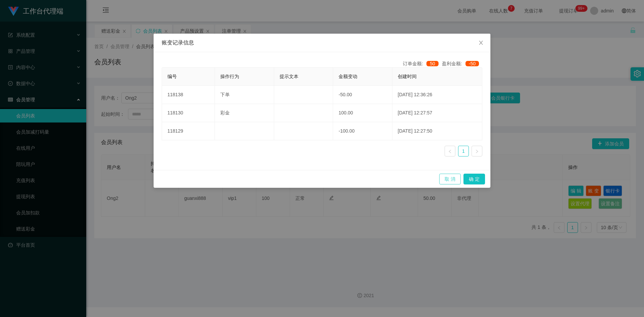 This screenshot has height=317, width=644. Describe the element at coordinates (450, 151) in the screenshot. I see `li: 上一页` at that location.